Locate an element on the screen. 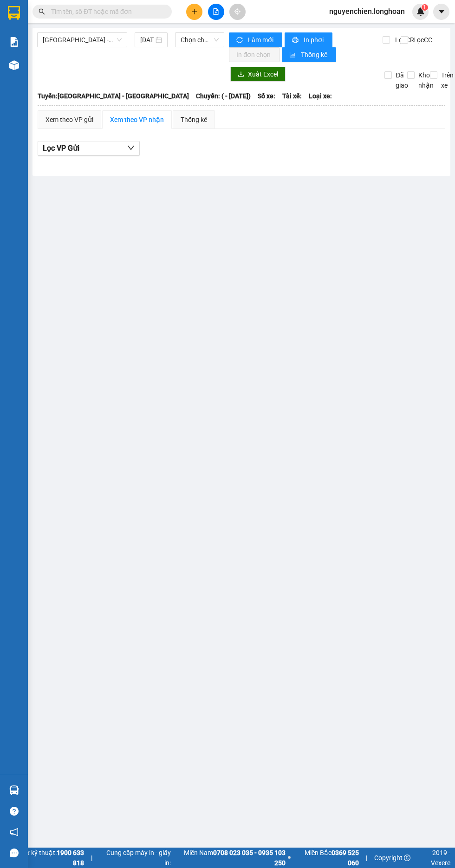 The width and height of the screenshot is (455, 868). span: Lọc CC is located at coordinates (421, 40).